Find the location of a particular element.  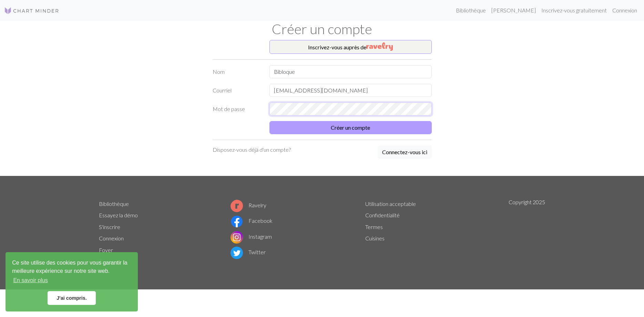

a: Twitter is located at coordinates (248, 252).